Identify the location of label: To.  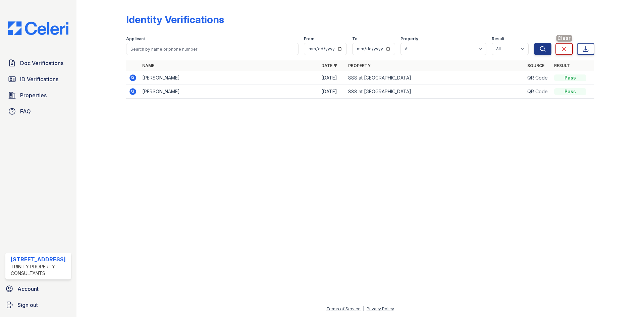
(355, 39).